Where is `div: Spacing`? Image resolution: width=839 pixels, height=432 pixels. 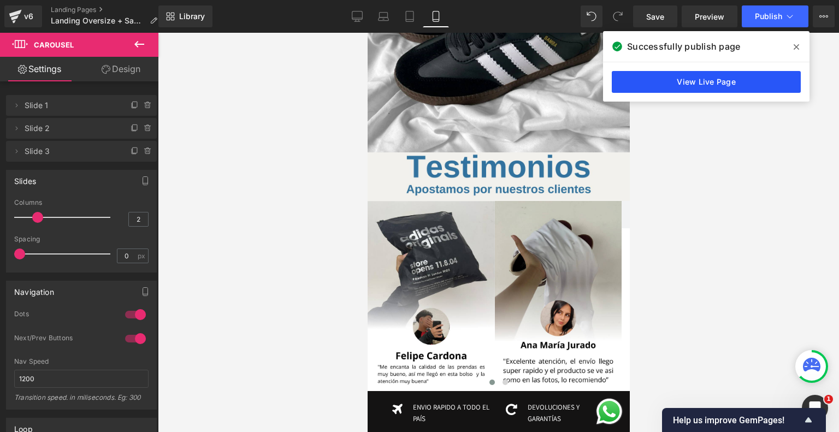 div: Spacing is located at coordinates (81, 239).